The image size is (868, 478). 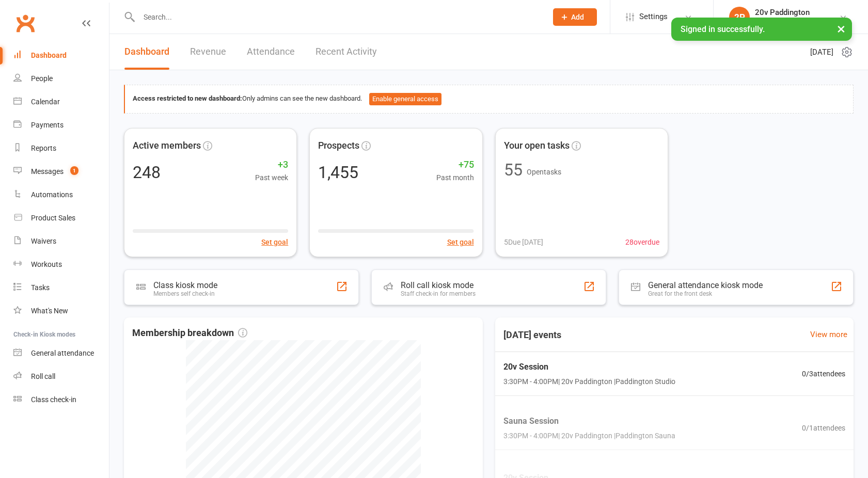 I want to click on div: Class kiosk mode, so click(x=186, y=285).